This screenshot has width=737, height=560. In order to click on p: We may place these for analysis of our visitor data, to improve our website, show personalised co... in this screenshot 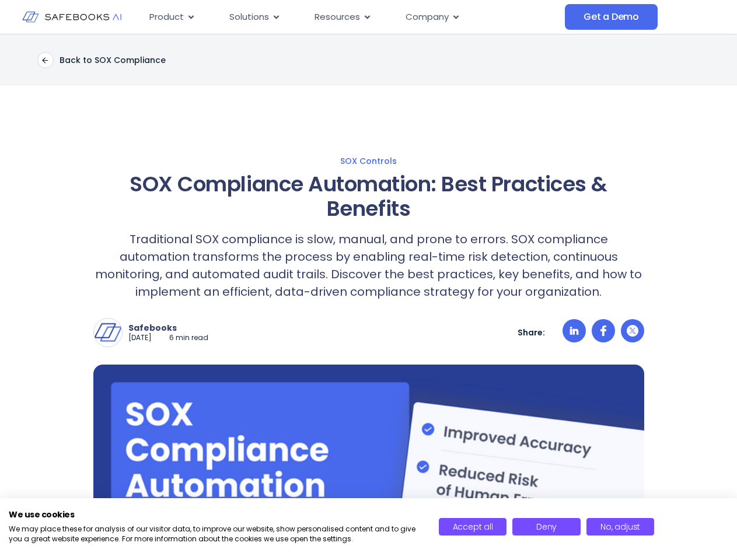, I will do `click(215, 534)`.